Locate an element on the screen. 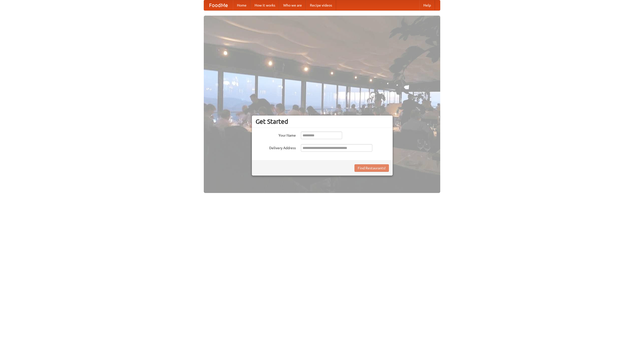 The height and width of the screenshot is (356, 644). a: How it works is located at coordinates (264, 5).